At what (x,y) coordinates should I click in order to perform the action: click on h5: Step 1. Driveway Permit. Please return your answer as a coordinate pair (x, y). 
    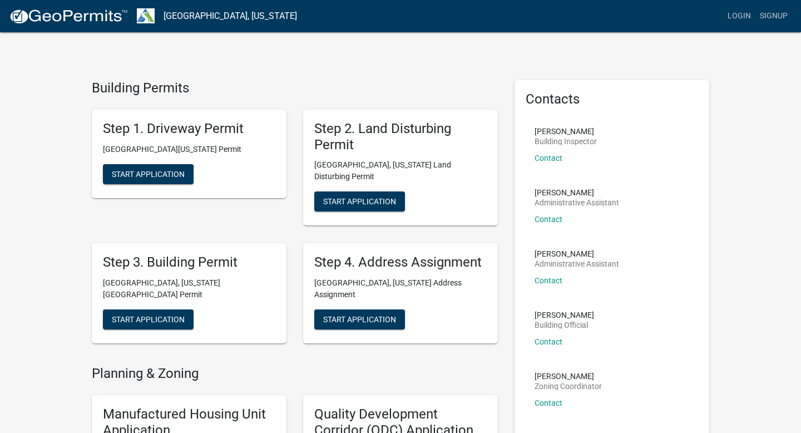
    Looking at the image, I should click on (189, 129).